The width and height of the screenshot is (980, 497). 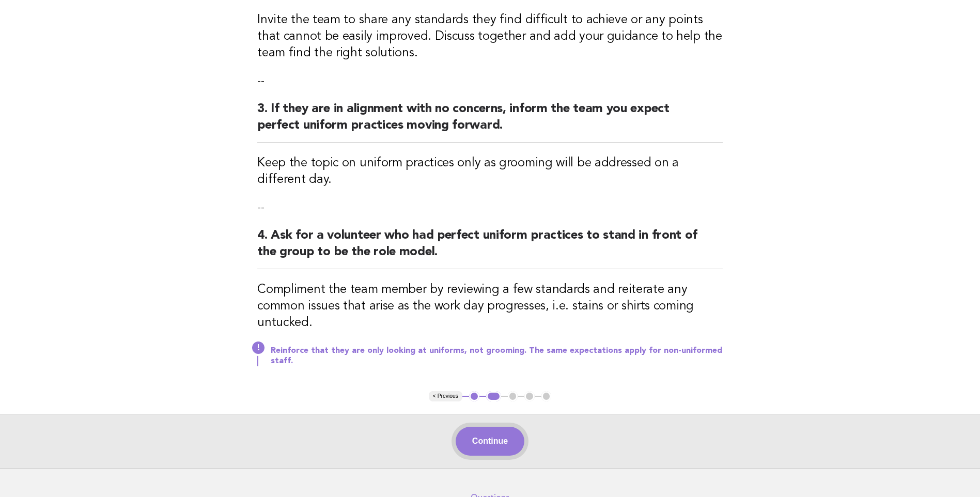 What do you see at coordinates (493, 396) in the screenshot?
I see `button: 2` at bounding box center [493, 396].